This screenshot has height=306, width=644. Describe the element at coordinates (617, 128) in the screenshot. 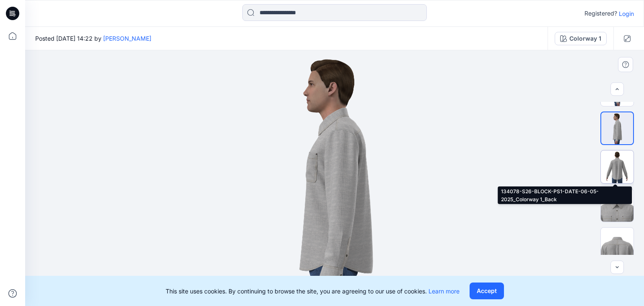

I see `img: 134078-S26-BLOCK-PS1-DATE-06-05-2025_Colorway 1_Left` at that location.